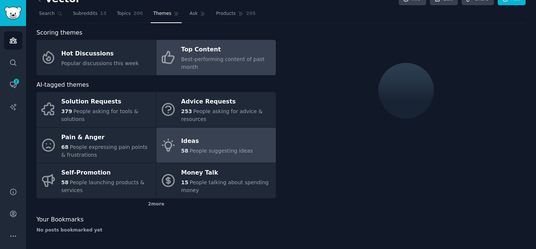 This screenshot has height=249, width=536. What do you see at coordinates (13, 84) in the screenshot?
I see `a: 2` at bounding box center [13, 84].